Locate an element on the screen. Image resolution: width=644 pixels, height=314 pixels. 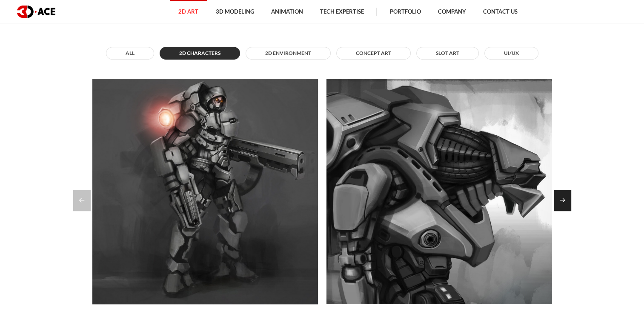
button: Slot Art is located at coordinates (447, 54).